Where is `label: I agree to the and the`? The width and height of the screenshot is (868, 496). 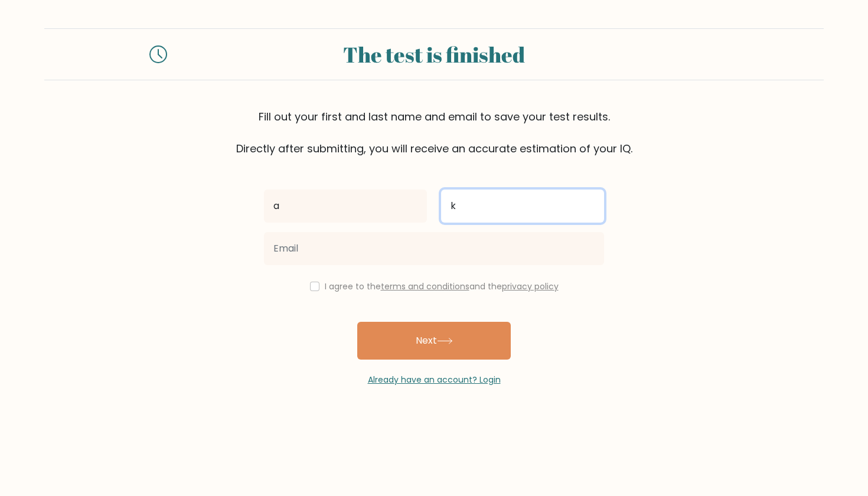
label: I agree to the and the is located at coordinates (442, 286).